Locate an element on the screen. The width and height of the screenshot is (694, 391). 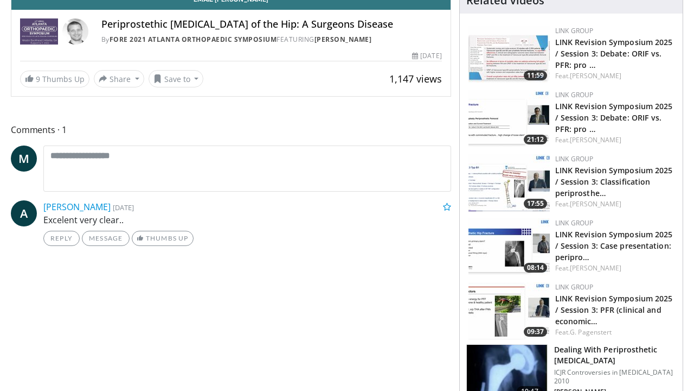
img: d3fac57f-0037-451e-893d-72d5282cfc85.150x105_q85_crop-smart_upscale.jpg is located at coordinates (509, 246).